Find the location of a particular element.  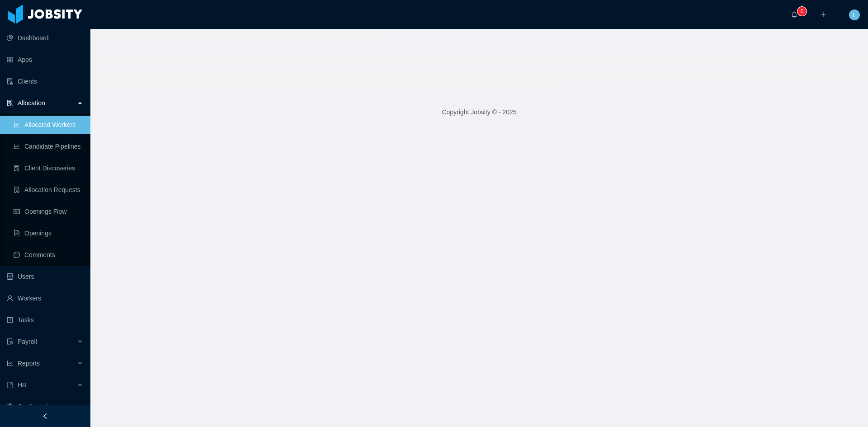

a: icon: auditClients is located at coordinates (45, 81).